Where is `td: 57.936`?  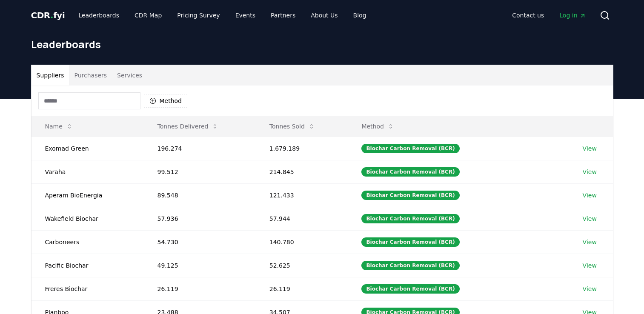 td: 57.936 is located at coordinates (200, 218).